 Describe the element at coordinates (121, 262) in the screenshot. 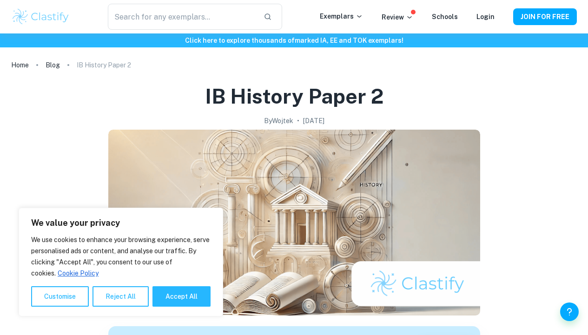

I see `div: We value your privacy` at that location.